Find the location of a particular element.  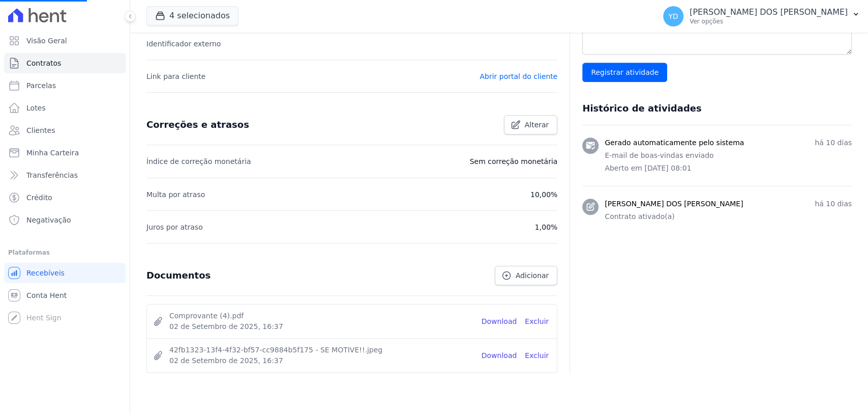

a: Conta Hent is located at coordinates (65, 296).